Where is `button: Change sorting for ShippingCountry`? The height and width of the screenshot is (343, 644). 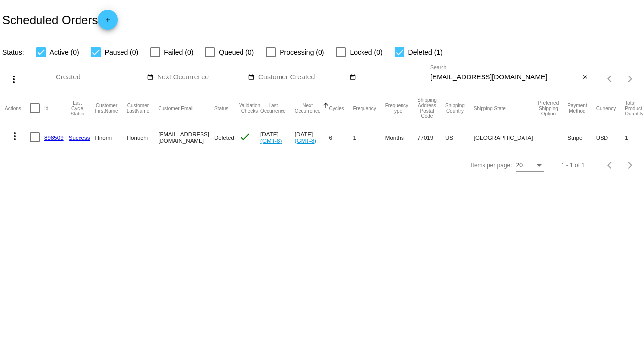 button: Change sorting for ShippingCountry is located at coordinates (455, 108).